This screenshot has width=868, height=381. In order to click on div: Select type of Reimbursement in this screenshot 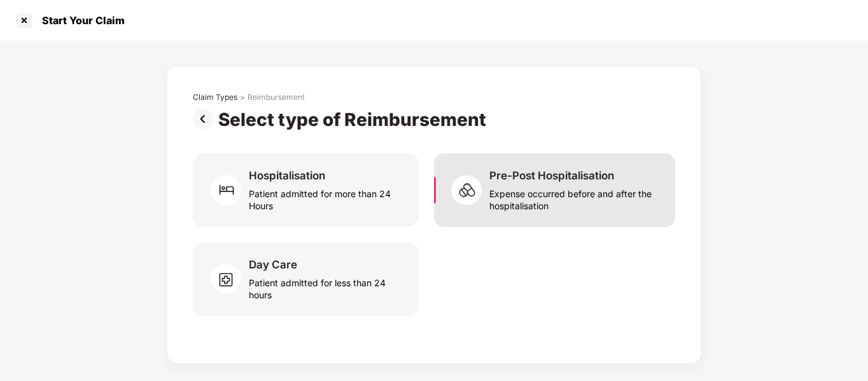, I will do `click(354, 119)`.